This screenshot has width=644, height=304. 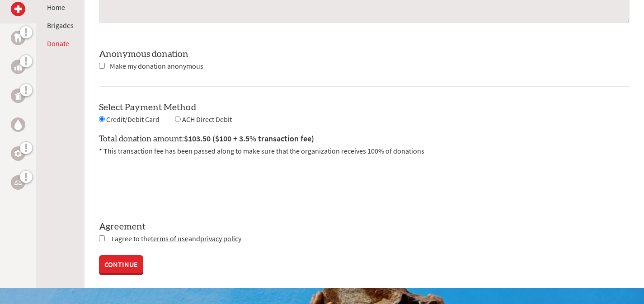 What do you see at coordinates (144, 54) in the screenshot?
I see `label: Anonymous donation` at bounding box center [144, 54].